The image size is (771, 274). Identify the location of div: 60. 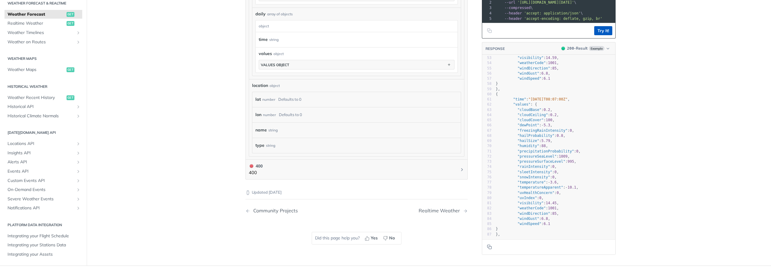
(487, 94).